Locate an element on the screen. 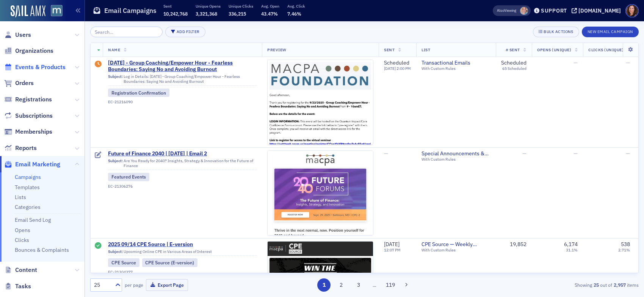 This screenshot has width=644, height=297. button: 3 is located at coordinates (358, 285).